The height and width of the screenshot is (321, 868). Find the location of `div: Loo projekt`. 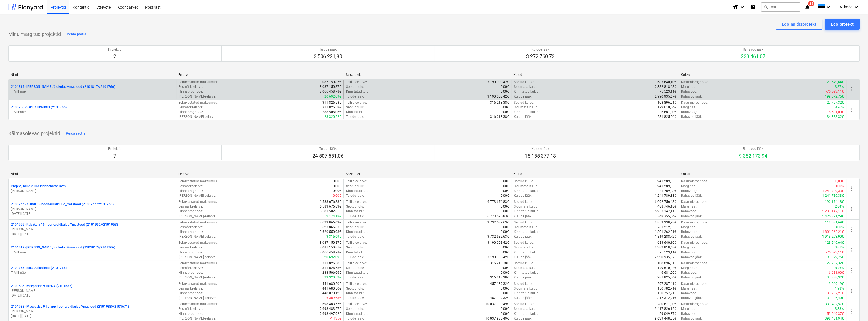

div: Loo projekt is located at coordinates (842, 24).